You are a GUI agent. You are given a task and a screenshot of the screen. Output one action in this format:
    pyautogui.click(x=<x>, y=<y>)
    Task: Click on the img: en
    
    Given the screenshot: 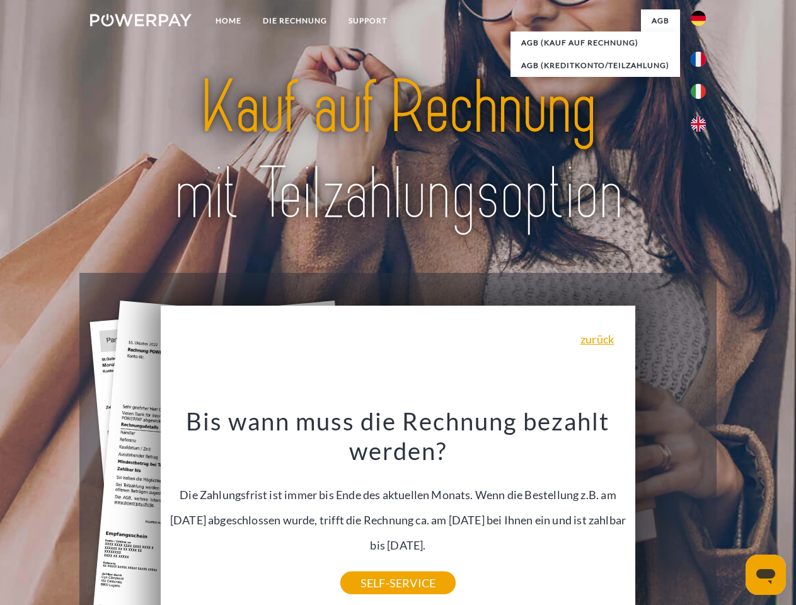 What is the action you would take?
    pyautogui.click(x=698, y=124)
    